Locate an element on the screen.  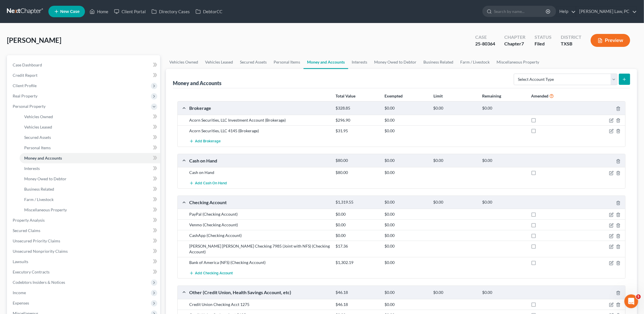
div: Money and Accounts is located at coordinates (197, 83).